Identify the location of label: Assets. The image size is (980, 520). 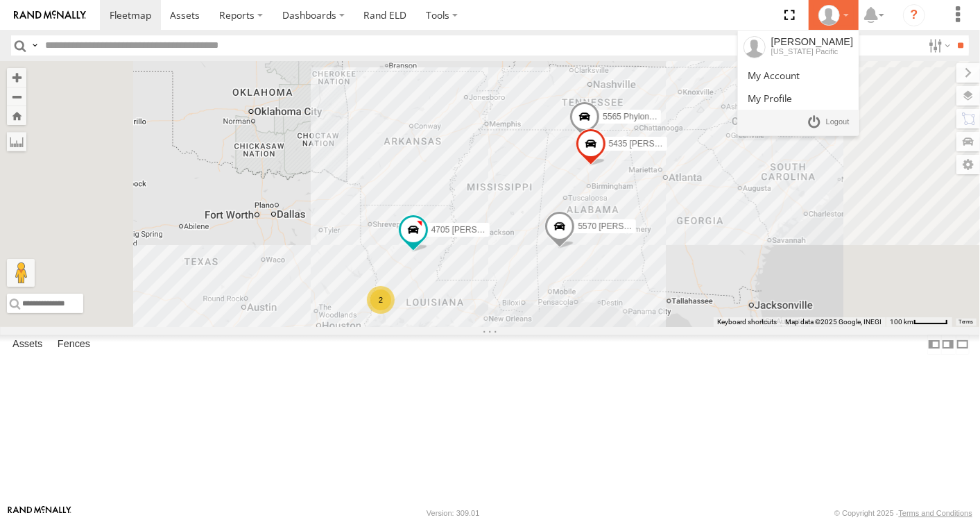
(27, 345).